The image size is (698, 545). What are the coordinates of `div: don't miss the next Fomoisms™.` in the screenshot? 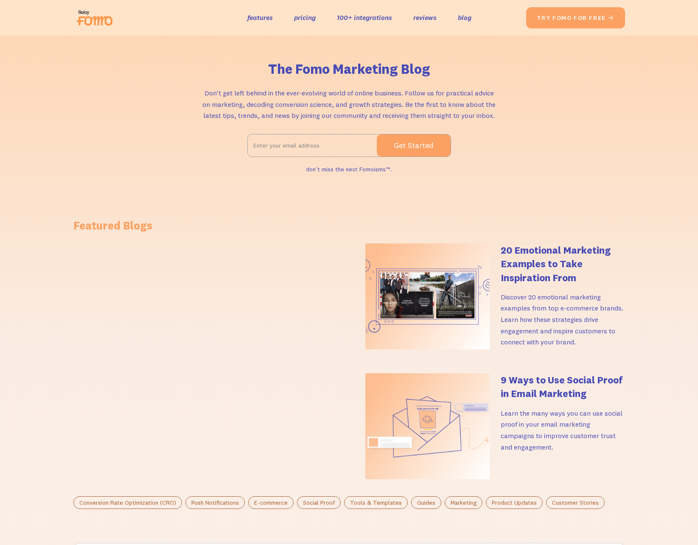 It's located at (349, 169).